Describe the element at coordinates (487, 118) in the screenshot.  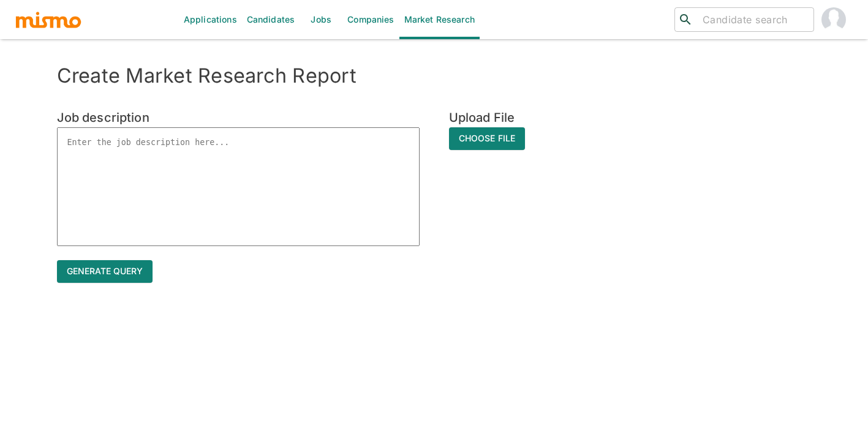
I see `h6: Upload File` at that location.